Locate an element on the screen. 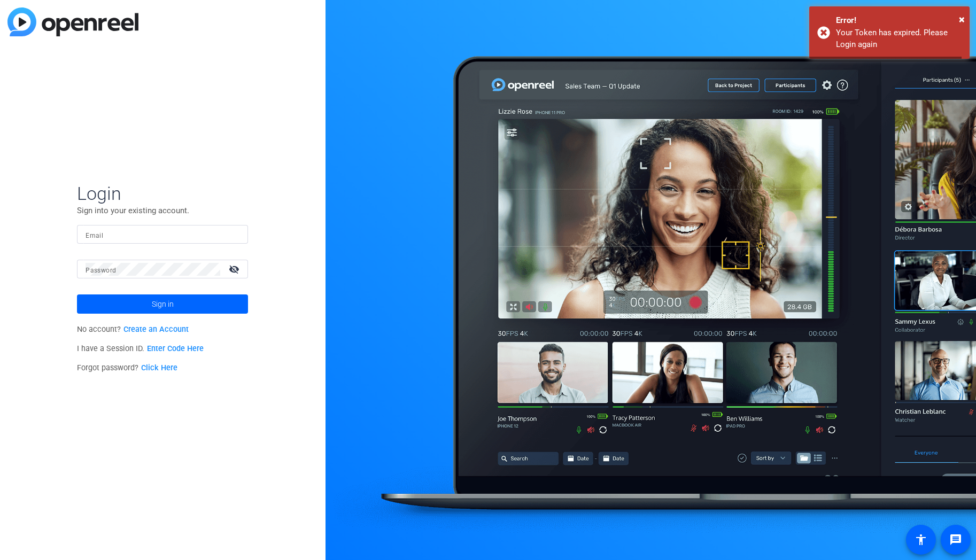 Image resolution: width=976 pixels, height=560 pixels. button: Close is located at coordinates (961, 19).